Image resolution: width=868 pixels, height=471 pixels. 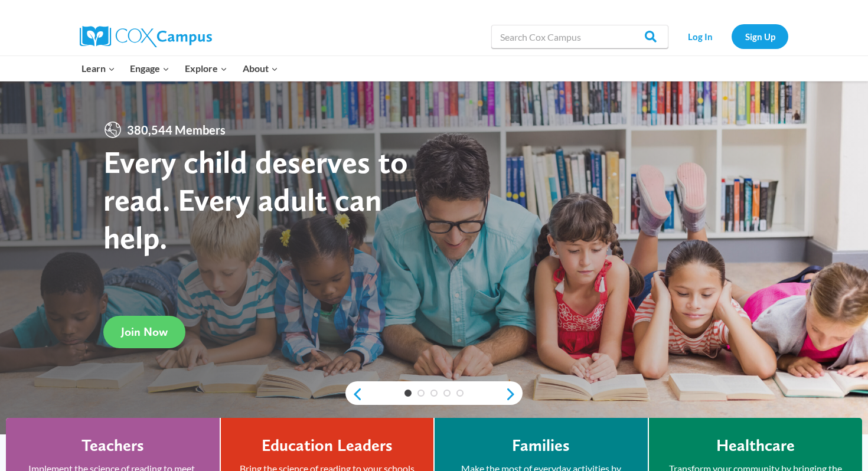 What do you see at coordinates (206, 68) in the screenshot?
I see `span: Explore` at bounding box center [206, 68].